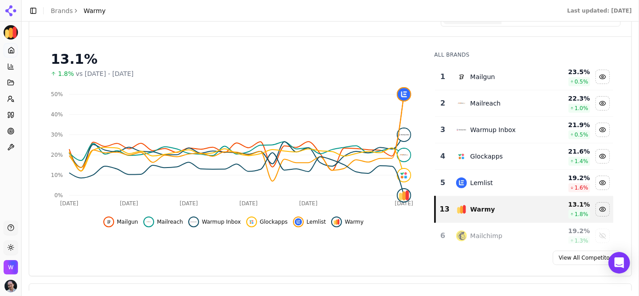  What do you see at coordinates (62, 11) in the screenshot?
I see `a: Brands` at bounding box center [62, 11].